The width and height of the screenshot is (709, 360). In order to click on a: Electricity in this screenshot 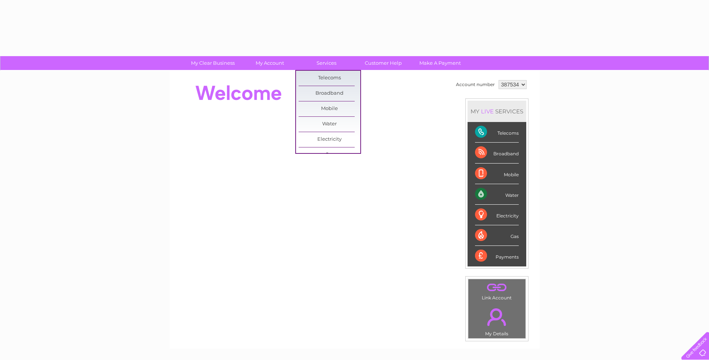, I will do `click(329, 139)`.